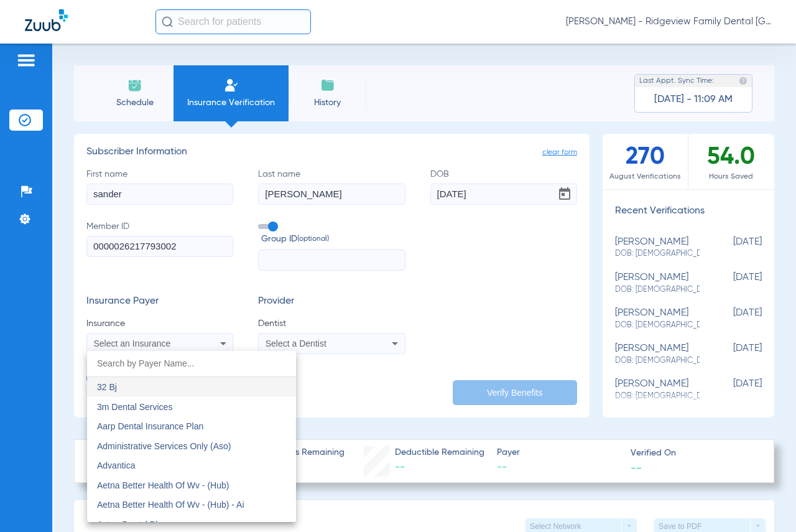 The height and width of the screenshot is (532, 796). Describe the element at coordinates (192, 363) in the screenshot. I see `input: dropdown search` at that location.